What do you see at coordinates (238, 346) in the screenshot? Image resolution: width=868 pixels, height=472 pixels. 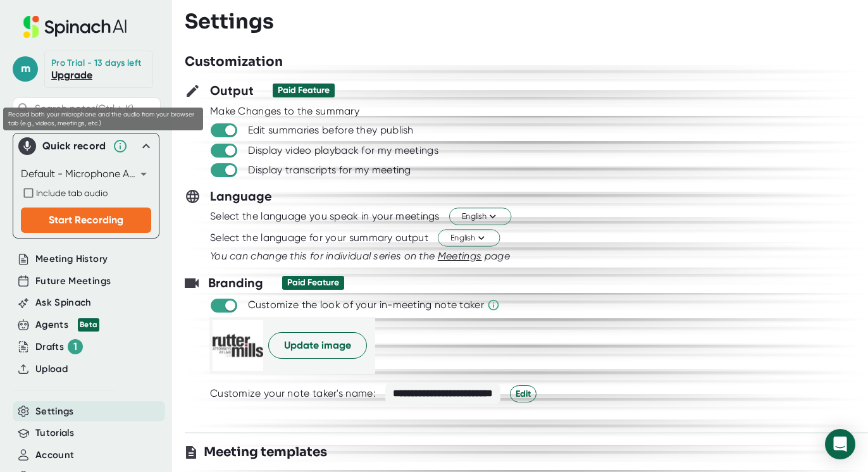 I see `img: picture` at bounding box center [238, 346].